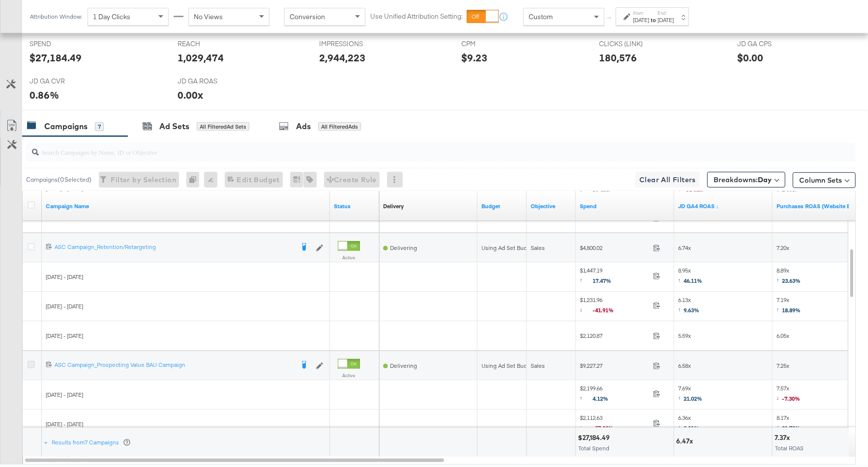  Describe the element at coordinates (614, 336) in the screenshot. I see `span: $2,120.87` at that location.